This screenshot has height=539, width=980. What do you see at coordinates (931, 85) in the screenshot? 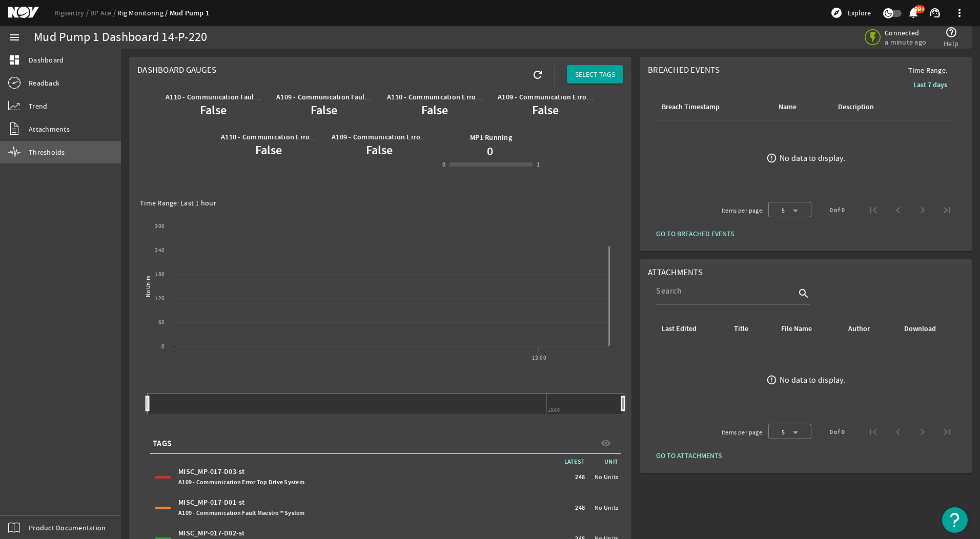
I see `button: Last 7 days` at bounding box center [931, 85].